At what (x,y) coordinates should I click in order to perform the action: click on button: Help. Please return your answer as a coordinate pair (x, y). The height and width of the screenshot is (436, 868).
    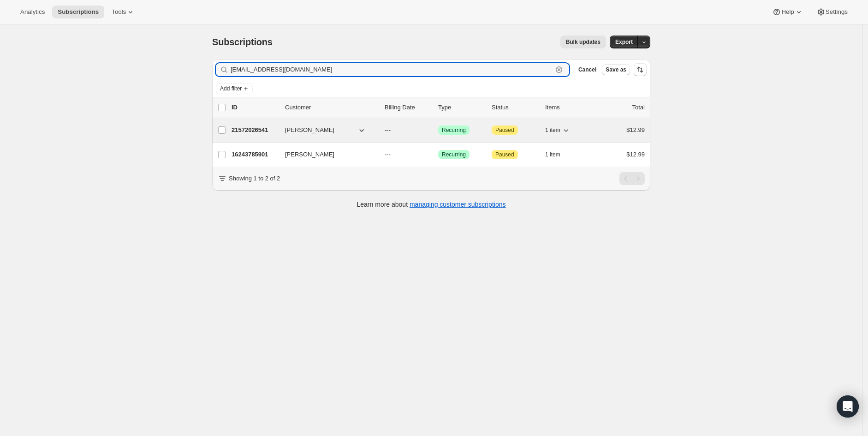
    Looking at the image, I should click on (787, 12).